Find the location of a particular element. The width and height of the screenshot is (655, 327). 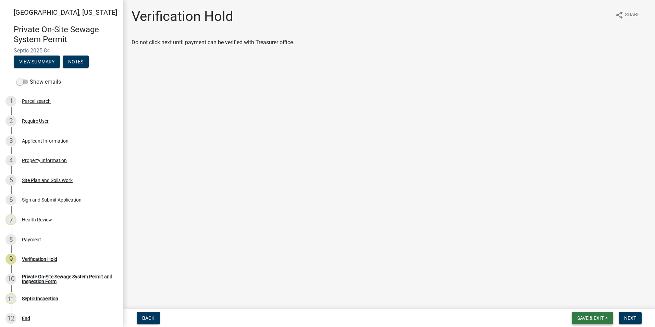

div: 6 is located at coordinates (11, 200).